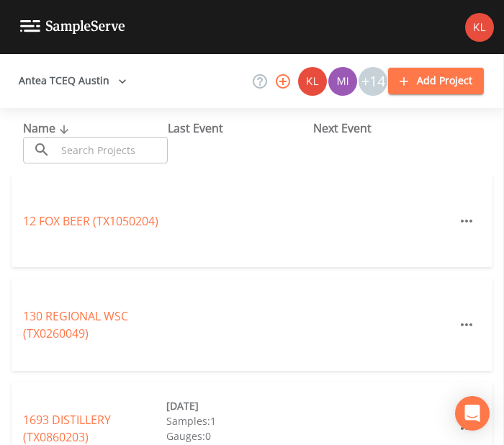 This screenshot has width=504, height=445. What do you see at coordinates (239, 128) in the screenshot?
I see `div: Last Event` at bounding box center [239, 128].